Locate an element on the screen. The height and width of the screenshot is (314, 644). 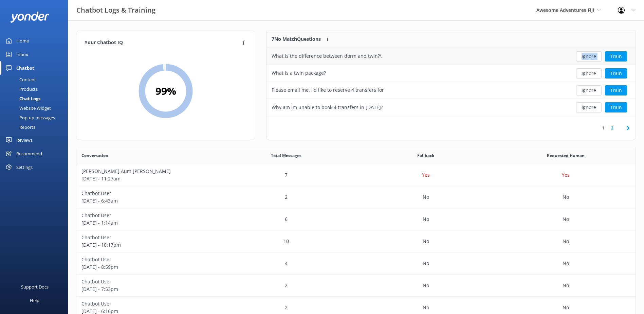
a: Reports is located at coordinates (36, 127).